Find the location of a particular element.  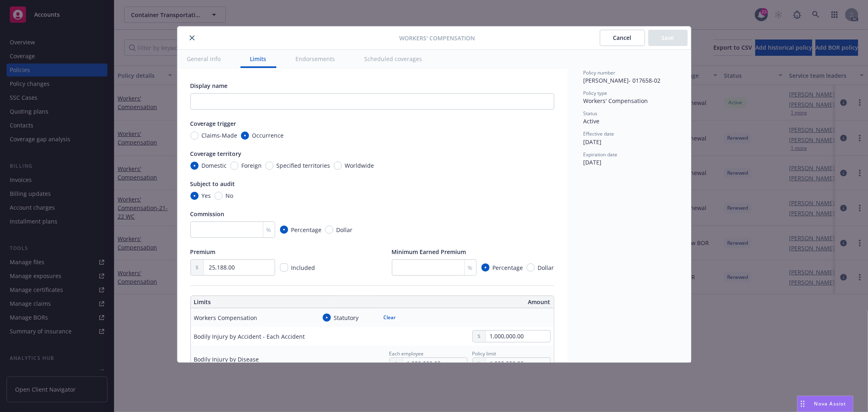

span: Status is located at coordinates (590, 113).